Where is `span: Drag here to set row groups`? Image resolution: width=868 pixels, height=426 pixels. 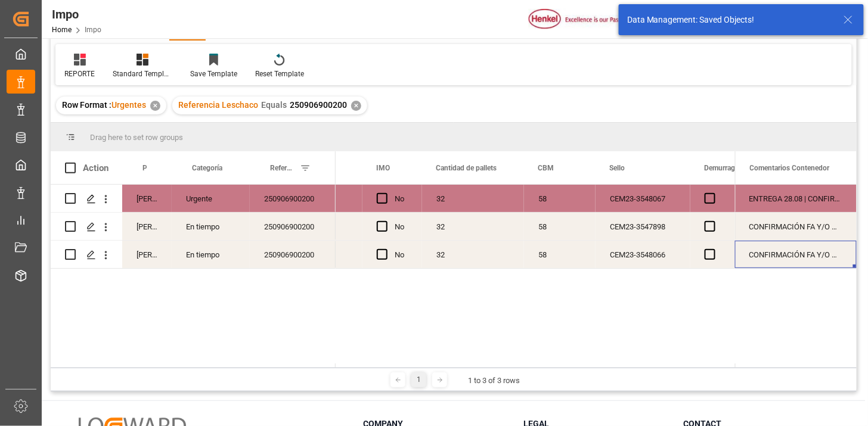 span: Drag here to set row groups is located at coordinates (137, 137).